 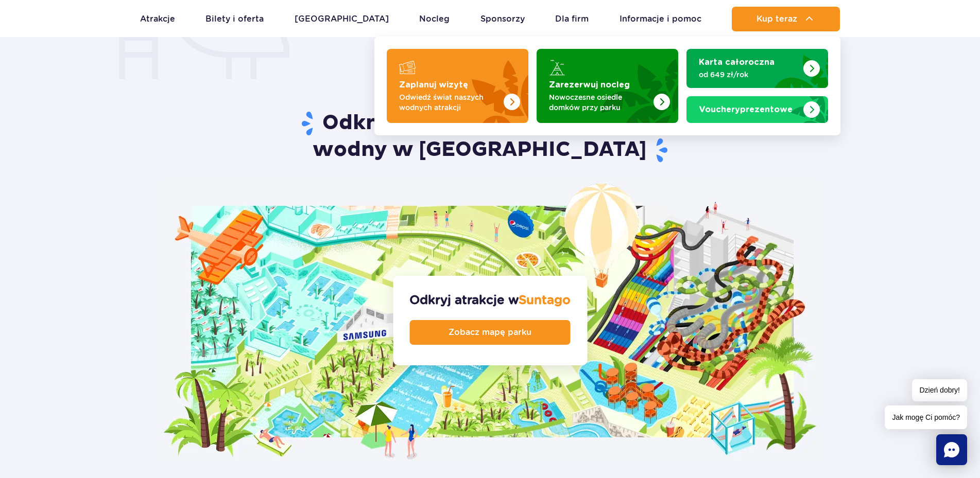 I want to click on span: Vouchery, so click(x=719, y=110).